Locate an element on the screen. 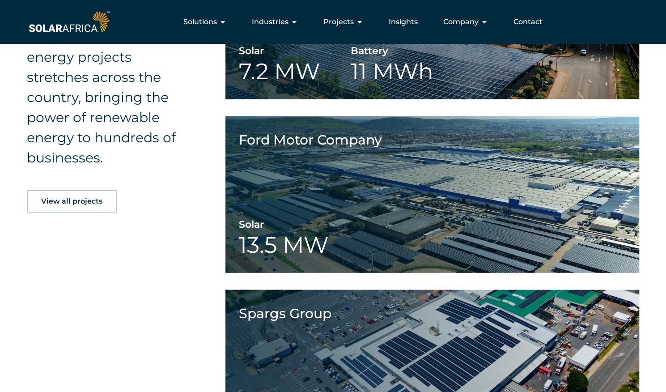 The image size is (666, 392). a: Contact is located at coordinates (528, 22).